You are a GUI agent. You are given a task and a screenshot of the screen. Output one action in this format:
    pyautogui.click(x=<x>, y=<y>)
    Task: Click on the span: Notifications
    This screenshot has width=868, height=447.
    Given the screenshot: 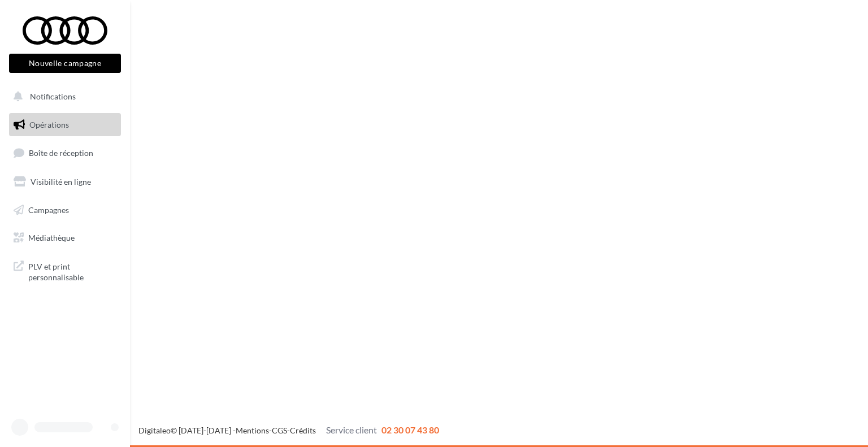 What is the action you would take?
    pyautogui.click(x=52, y=96)
    